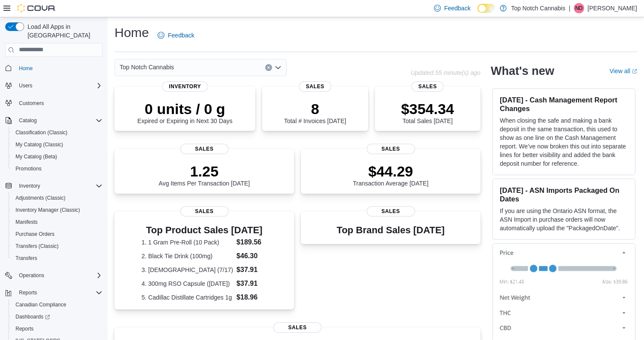 The image size is (644, 340). Describe the element at coordinates (278, 68) in the screenshot. I see `button: Open list of options` at that location.